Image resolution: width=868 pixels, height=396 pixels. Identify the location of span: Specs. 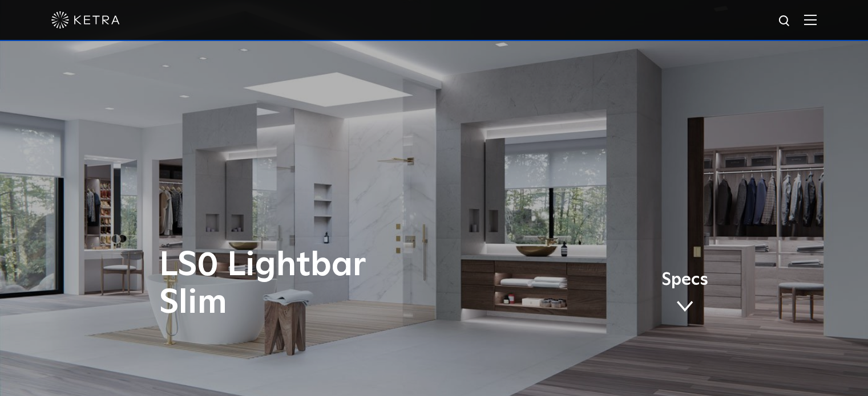
(685, 280).